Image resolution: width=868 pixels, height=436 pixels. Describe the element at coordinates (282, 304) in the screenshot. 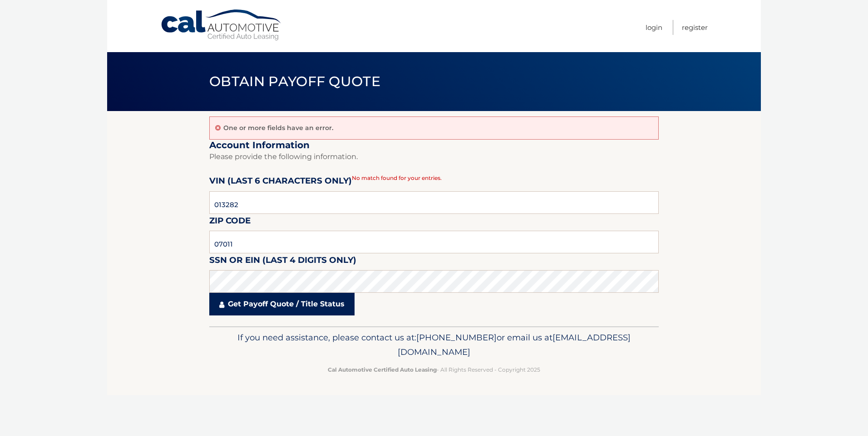

I see `a: Get Payoff Quote / Title Status` at that location.